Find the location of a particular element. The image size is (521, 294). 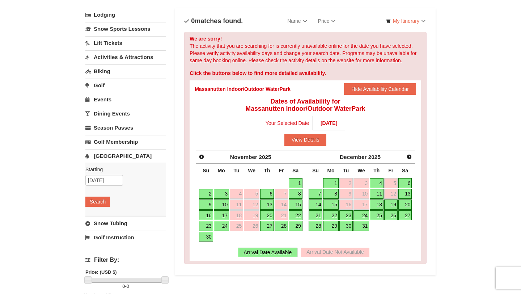

span: Wednesday is located at coordinates (251, 170).